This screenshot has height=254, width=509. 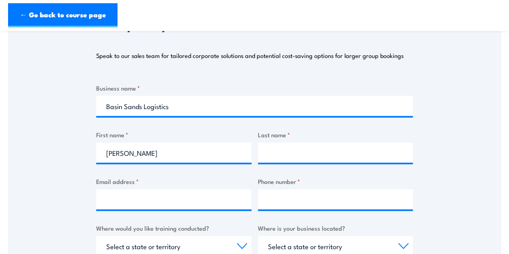 I want to click on label: Business name, so click(x=254, y=88).